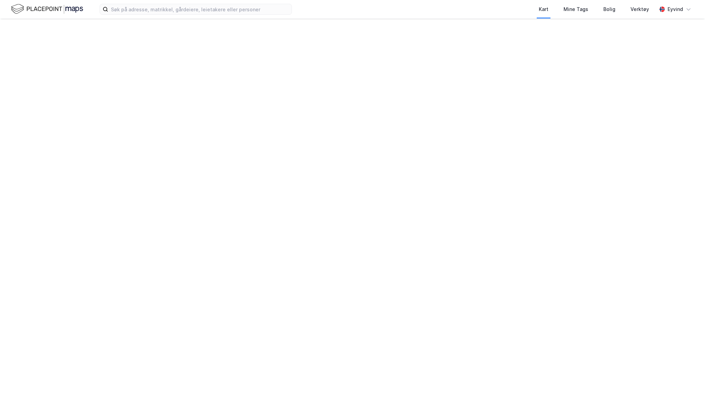  What do you see at coordinates (640, 9) in the screenshot?
I see `div: Verktøy` at bounding box center [640, 9].